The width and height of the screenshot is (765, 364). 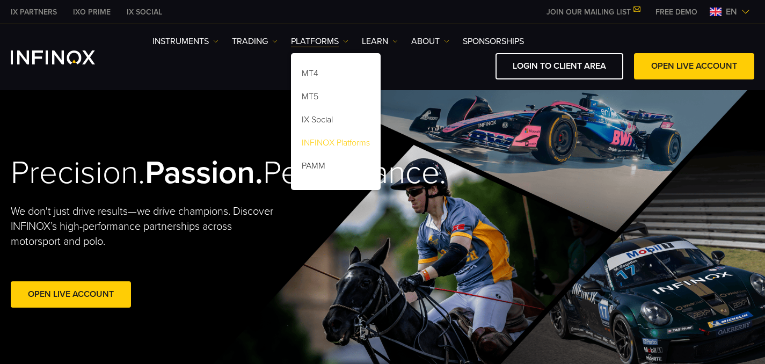 I want to click on a: PAMM, so click(x=335, y=167).